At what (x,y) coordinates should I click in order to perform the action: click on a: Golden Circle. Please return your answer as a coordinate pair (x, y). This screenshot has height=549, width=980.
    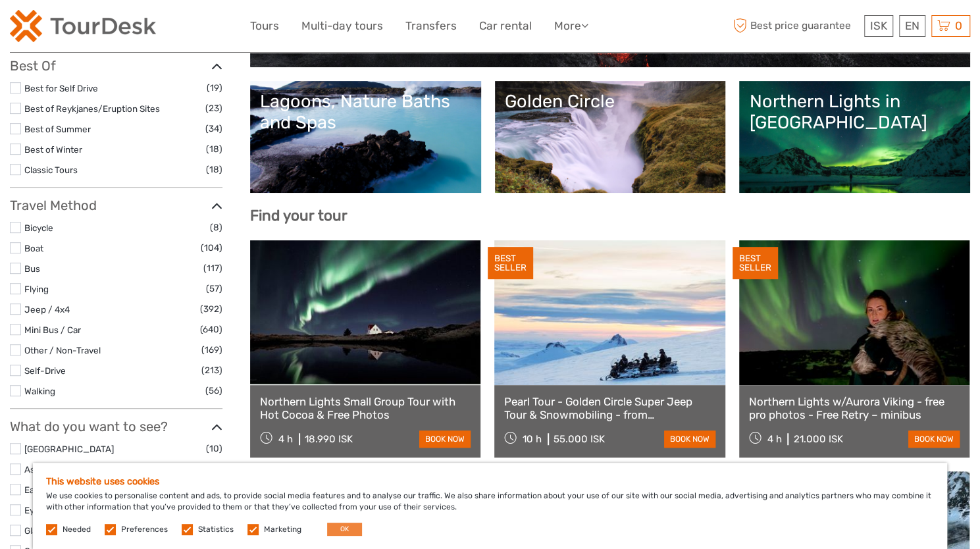
    Looking at the image, I should click on (610, 137).